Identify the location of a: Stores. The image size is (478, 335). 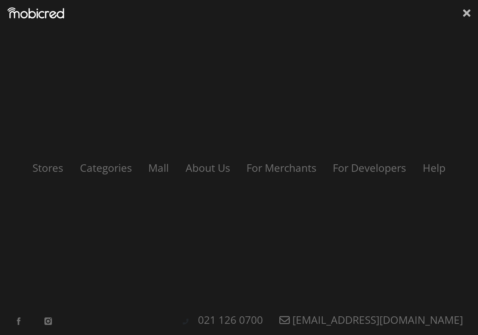
(48, 168).